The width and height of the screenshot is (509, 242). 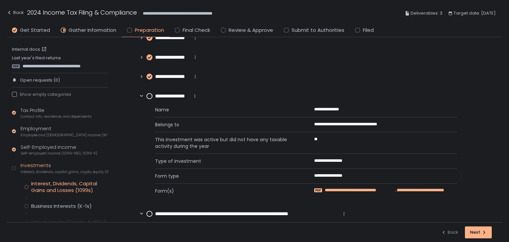 I want to click on div: Next, so click(x=478, y=232).